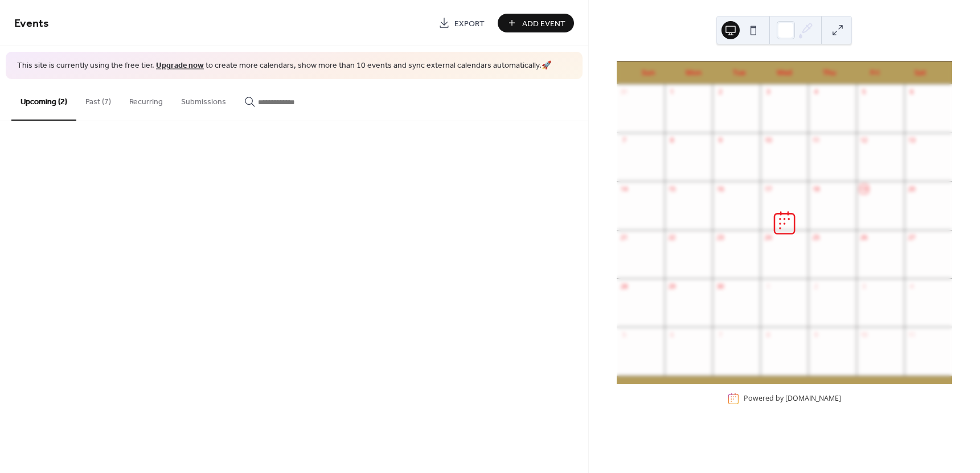 The image size is (980, 473). What do you see at coordinates (815, 188) in the screenshot?
I see `div: 18` at bounding box center [815, 188].